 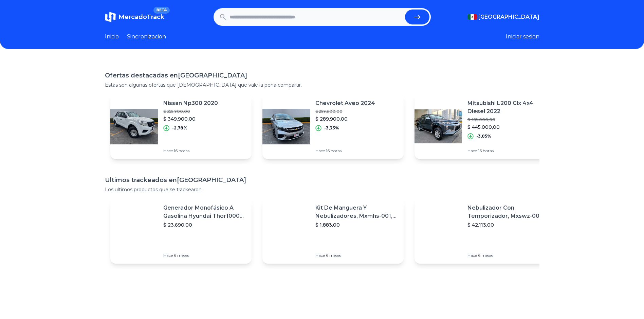 What do you see at coordinates (134, 17) in the screenshot?
I see `a: MercadoTrackBETA` at bounding box center [134, 17].